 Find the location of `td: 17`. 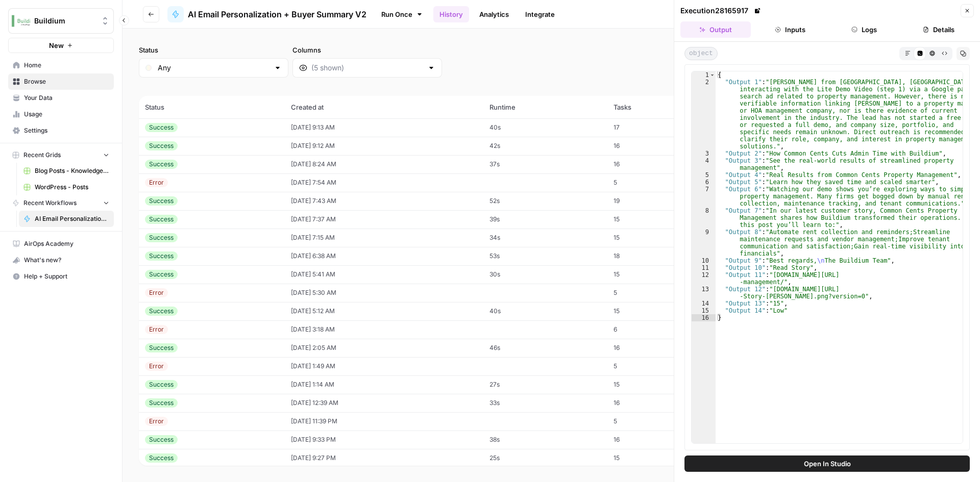

td: 17 is located at coordinates (656, 128).